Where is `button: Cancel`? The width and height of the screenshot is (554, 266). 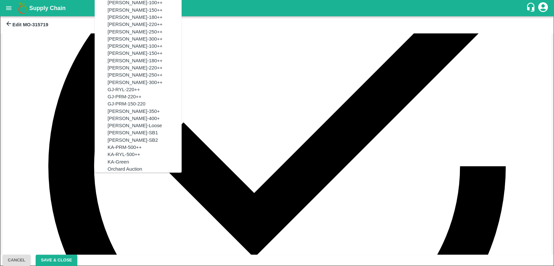 button: Cancel is located at coordinates (17, 260).